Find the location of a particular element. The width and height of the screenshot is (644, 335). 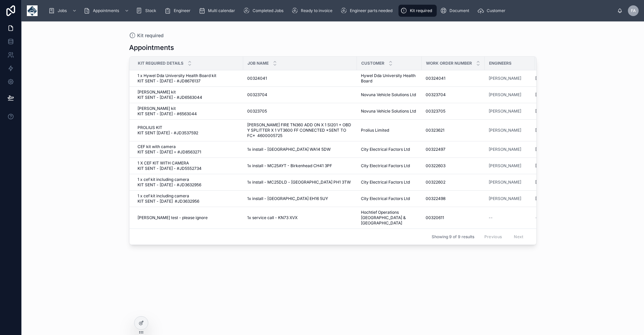

span: 00323621 is located at coordinates (435, 130).